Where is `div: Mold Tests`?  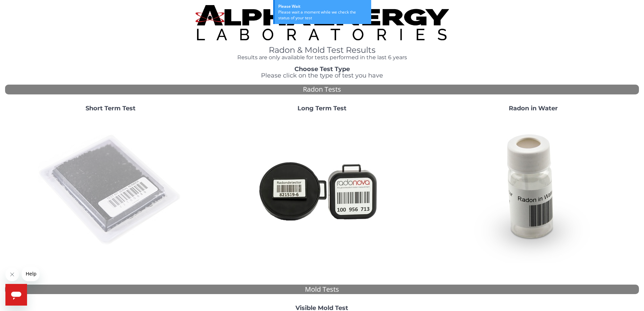
div: Mold Tests is located at coordinates (322, 290).